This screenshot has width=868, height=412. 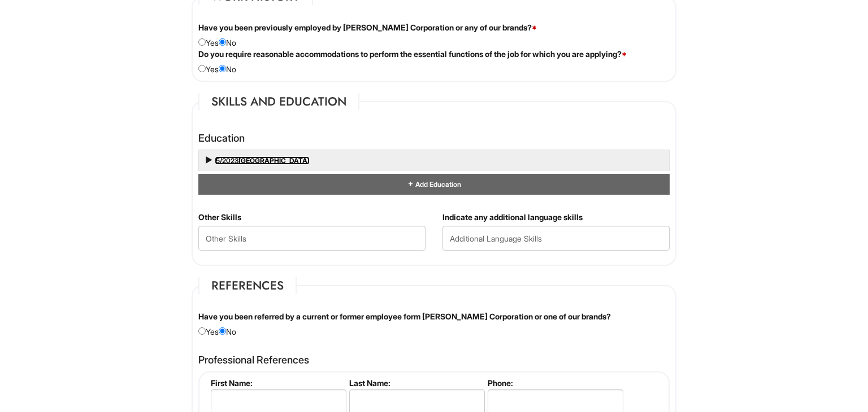 What do you see at coordinates (434, 138) in the screenshot?
I see `h4: Education` at bounding box center [434, 138].